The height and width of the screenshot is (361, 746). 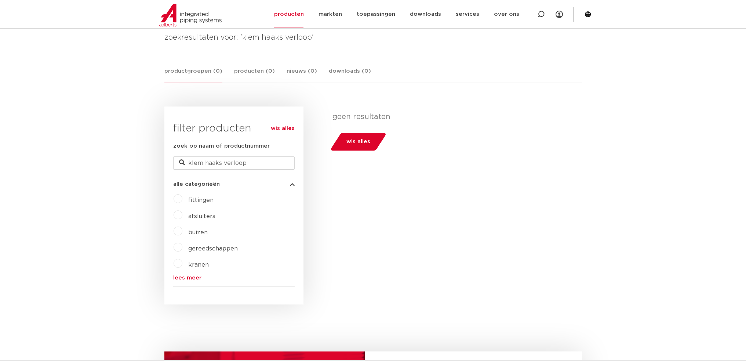 I want to click on a: lees meer, so click(x=234, y=277).